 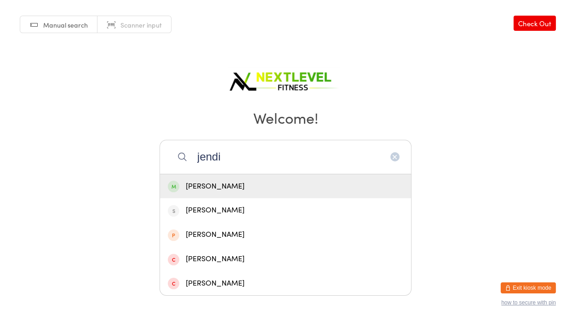 What do you see at coordinates (65, 25) in the screenshot?
I see `span: Manual search` at bounding box center [65, 25].